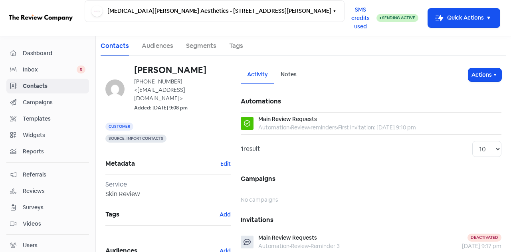  I want to click on span: Source: Import contacts, so click(136, 139).